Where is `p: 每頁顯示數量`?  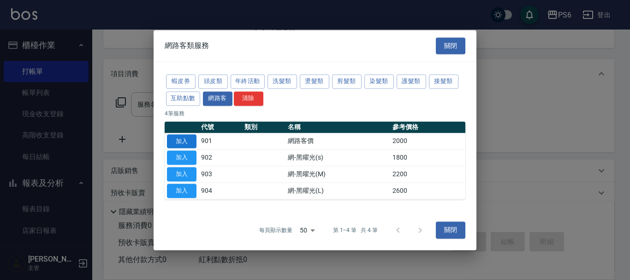
p: 每頁顯示數量 is located at coordinates (276, 230).